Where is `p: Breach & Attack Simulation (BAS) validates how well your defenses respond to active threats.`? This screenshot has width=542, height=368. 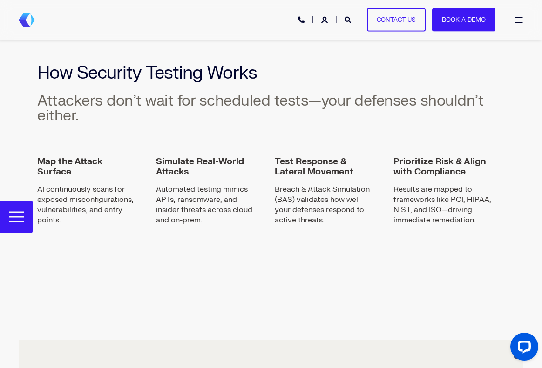 p: Breach & Attack Simulation (BAS) validates how well your defenses respond to active threats. is located at coordinates (325, 205).